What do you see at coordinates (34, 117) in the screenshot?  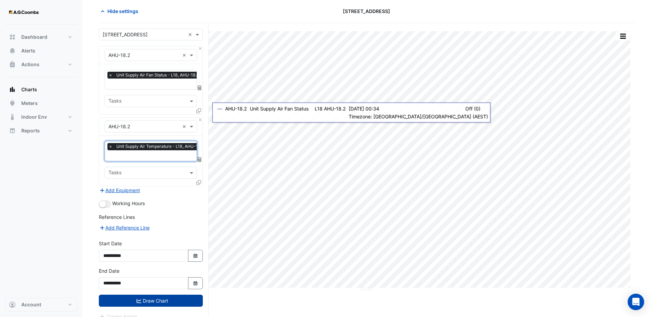 I see `span: Indoor Env` at bounding box center [34, 117].